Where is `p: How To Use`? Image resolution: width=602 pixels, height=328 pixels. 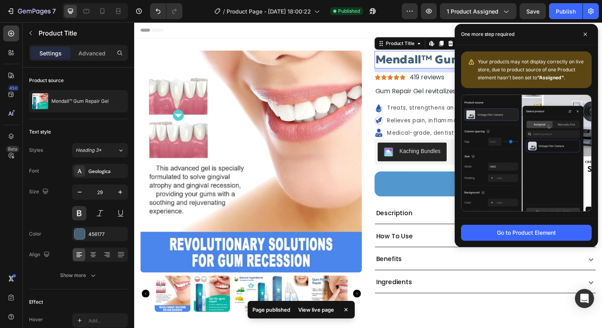 p: How To Use is located at coordinates (265, 218).